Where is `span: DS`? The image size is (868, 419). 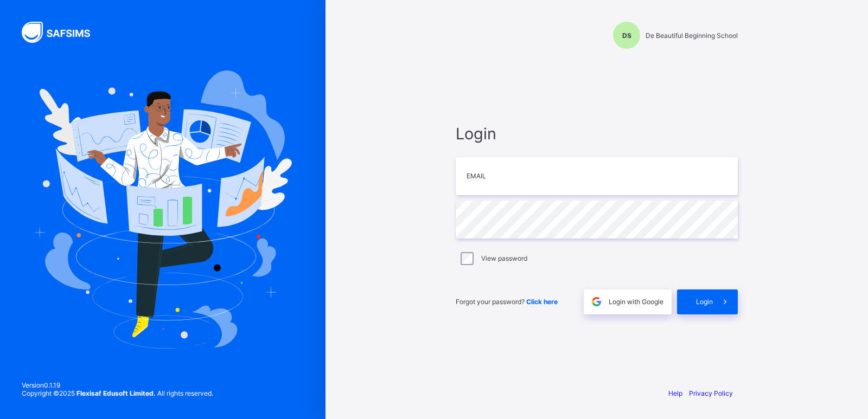 span: DS is located at coordinates (627, 35).